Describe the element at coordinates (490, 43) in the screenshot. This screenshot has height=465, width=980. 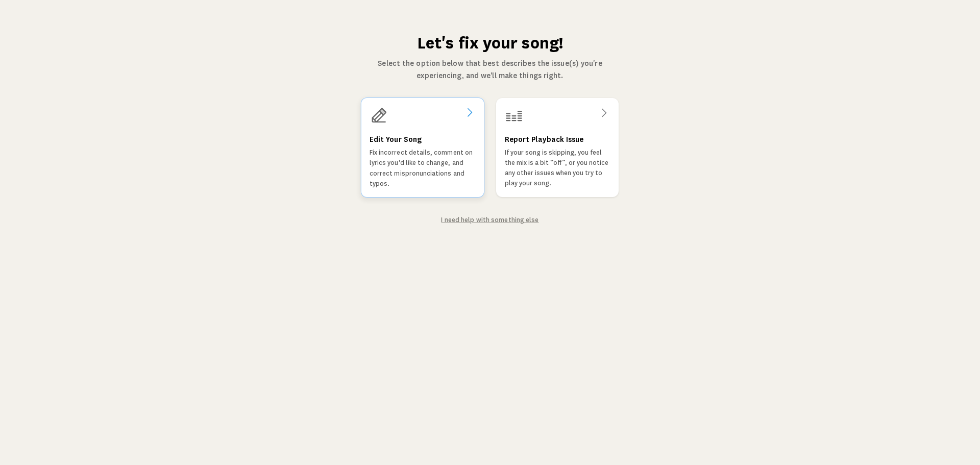
I see `h1: Let's fix your song!` at that location.